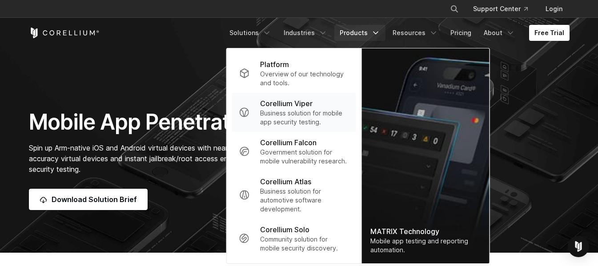 The height and width of the screenshot is (266, 598). What do you see at coordinates (425, 232) in the screenshot?
I see `div: MATRIX Technology` at bounding box center [425, 232].